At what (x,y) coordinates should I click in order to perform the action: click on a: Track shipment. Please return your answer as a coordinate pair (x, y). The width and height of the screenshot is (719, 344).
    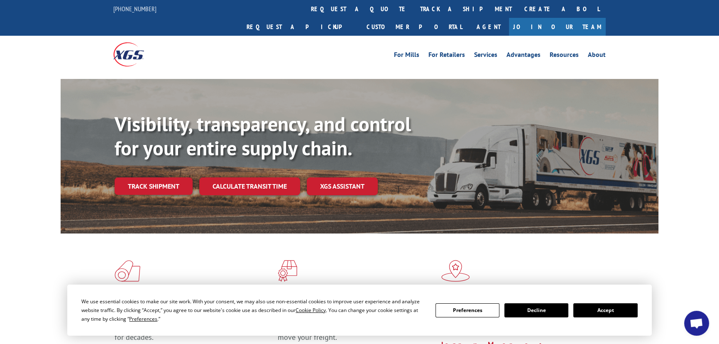
    Looking at the image, I should click on (154, 186).